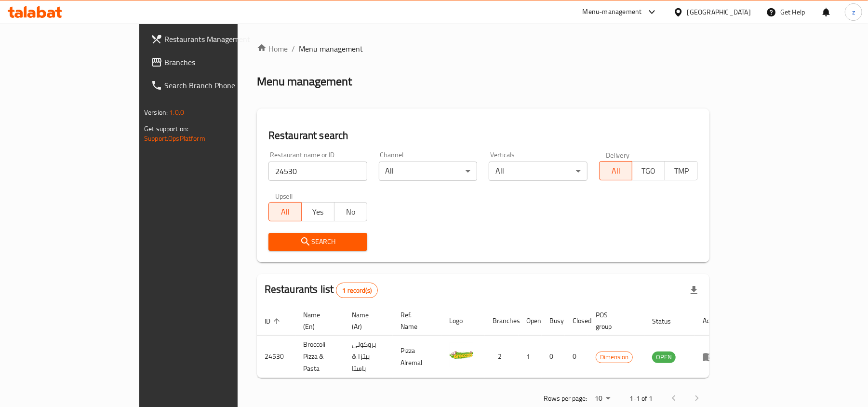  Describe the element at coordinates (274, 321) in the screenshot. I see `span: ID` at that location.